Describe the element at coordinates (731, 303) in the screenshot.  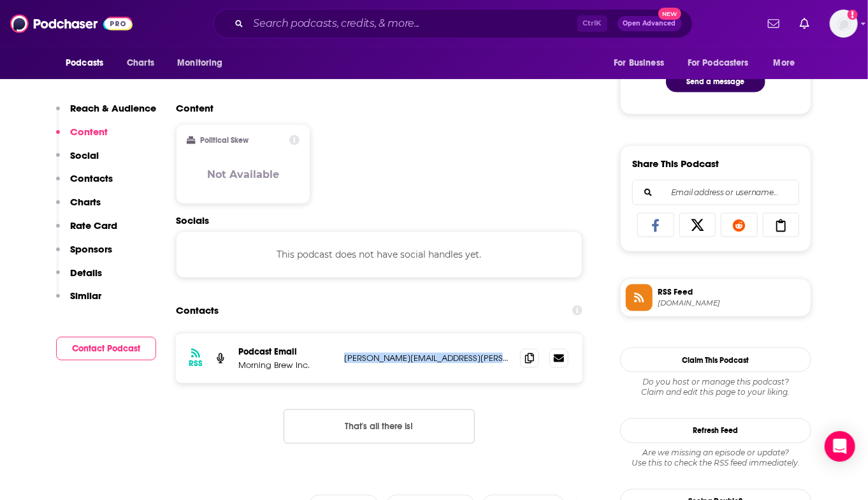
I see `span: feeds.megaphone.fm` at that location.